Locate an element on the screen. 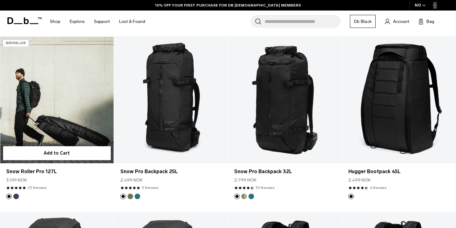 The width and height of the screenshot is (456, 228). span: Bag is located at coordinates (431, 21).